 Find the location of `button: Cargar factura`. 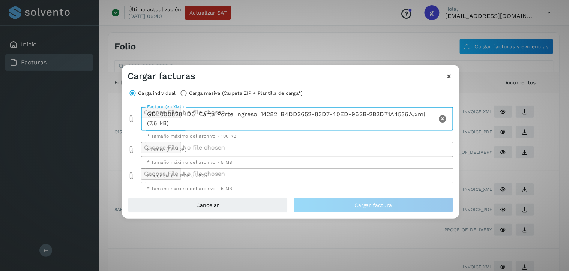

button: Cargar factura is located at coordinates (373, 205).